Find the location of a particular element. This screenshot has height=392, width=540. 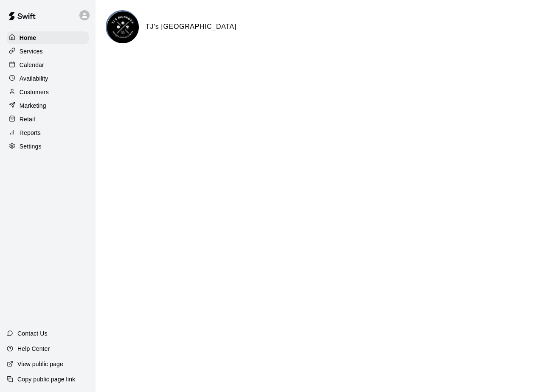

a: Services is located at coordinates (48, 52).